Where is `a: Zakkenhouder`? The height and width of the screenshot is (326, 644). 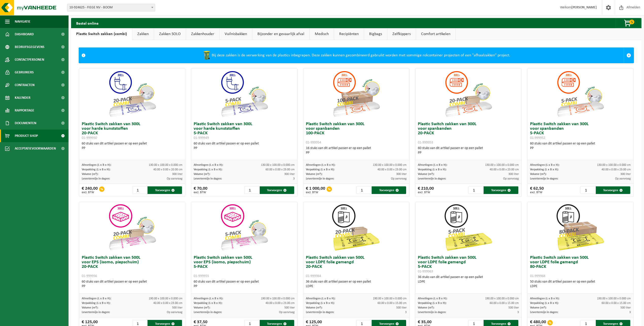
a: Zakkenhouder is located at coordinates (203, 34).